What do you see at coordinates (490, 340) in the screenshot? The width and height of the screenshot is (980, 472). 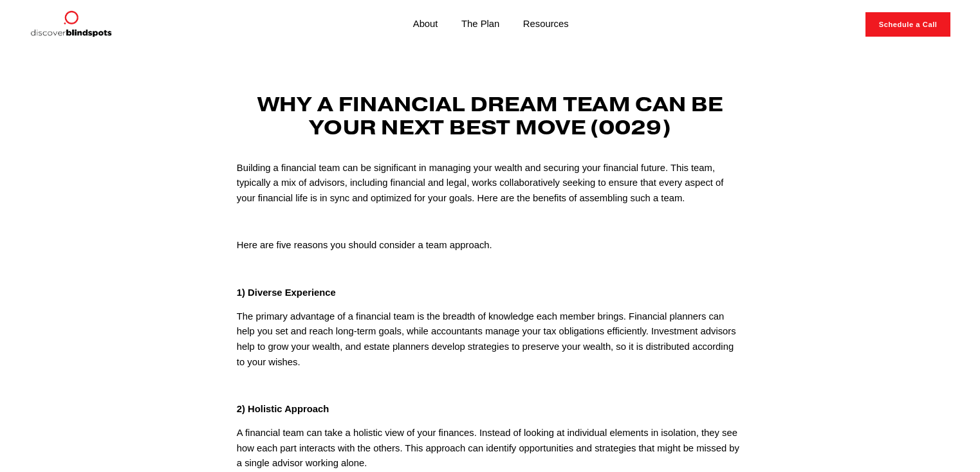 I see `p: The primary advantage of a financial team is the breadth of knowledge each member brings. Financi...` at bounding box center [490, 340].